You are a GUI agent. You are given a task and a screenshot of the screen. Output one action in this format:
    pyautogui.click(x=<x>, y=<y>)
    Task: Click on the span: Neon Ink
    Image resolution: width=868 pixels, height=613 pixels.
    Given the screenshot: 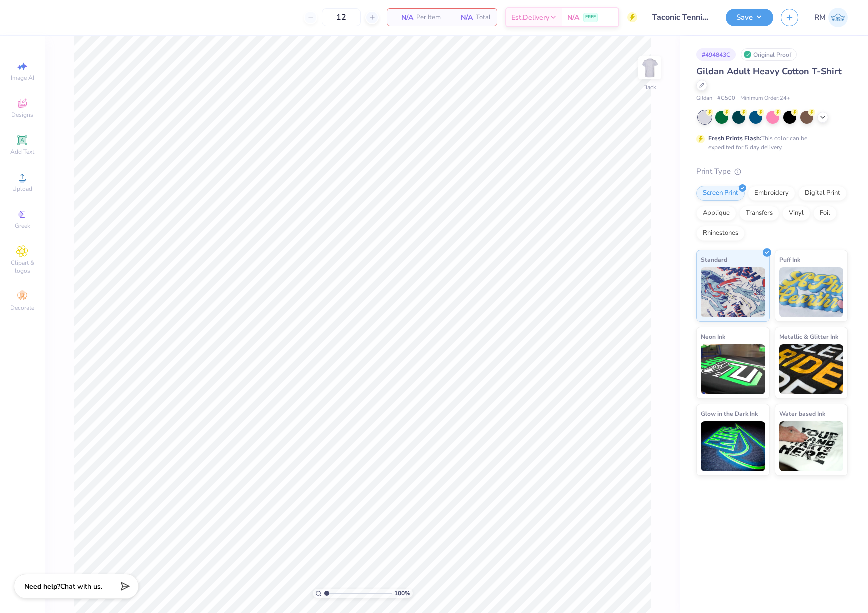 What is the action you would take?
    pyautogui.click(x=713, y=337)
    